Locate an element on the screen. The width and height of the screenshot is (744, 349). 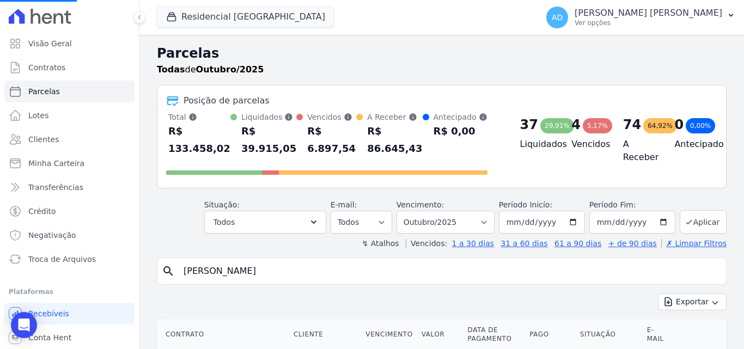
div: Plataformas is located at coordinates (69, 292).